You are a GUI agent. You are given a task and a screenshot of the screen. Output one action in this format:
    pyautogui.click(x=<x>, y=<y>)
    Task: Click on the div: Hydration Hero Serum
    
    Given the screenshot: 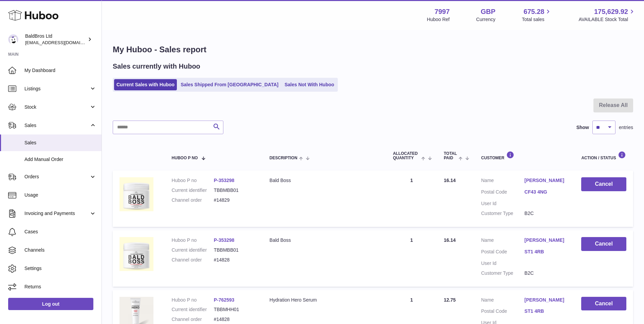 What is the action you would take?
    pyautogui.click(x=325, y=300)
    